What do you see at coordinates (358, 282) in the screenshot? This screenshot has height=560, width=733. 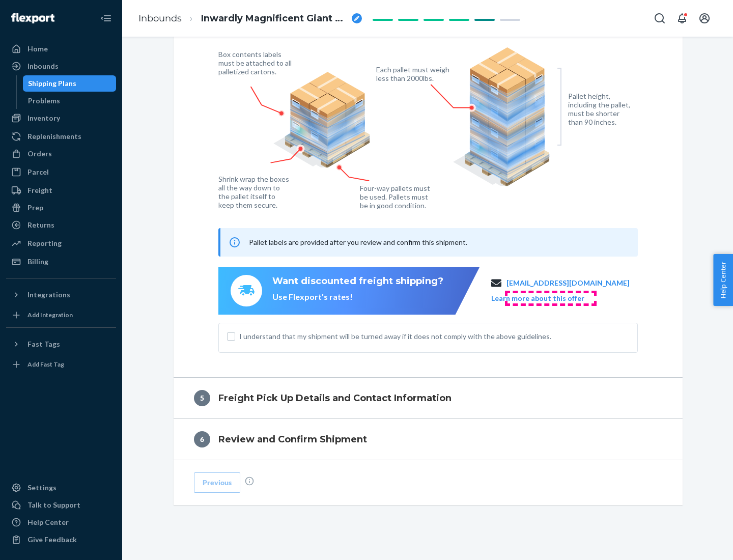 I see `div: Want discounted freight shipping?` at bounding box center [358, 282].